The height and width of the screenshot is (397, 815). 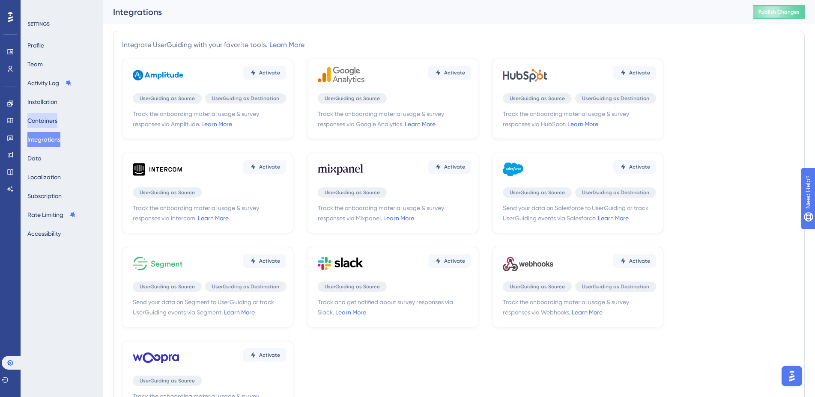 I want to click on span: Send your data on Segment to UserGuiding or track UserGuiding events via Segment., so click(x=209, y=307).